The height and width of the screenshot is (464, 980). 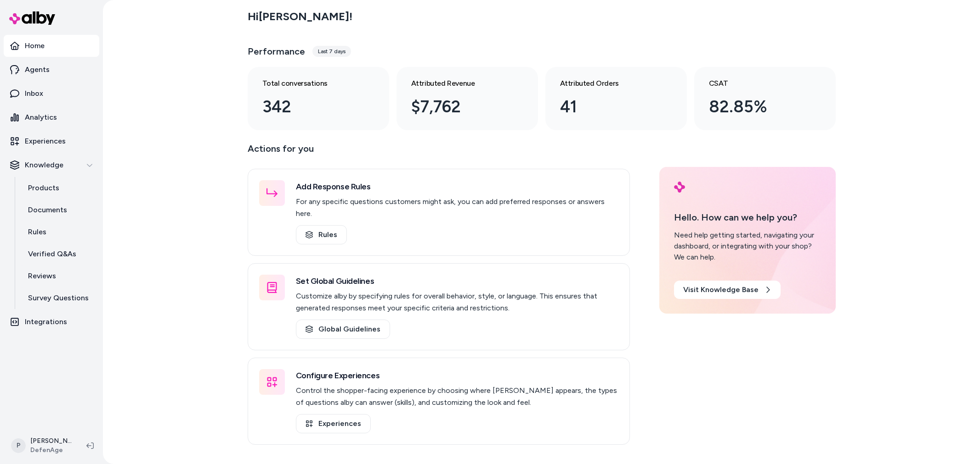 I want to click on a: Integrations, so click(x=51, y=322).